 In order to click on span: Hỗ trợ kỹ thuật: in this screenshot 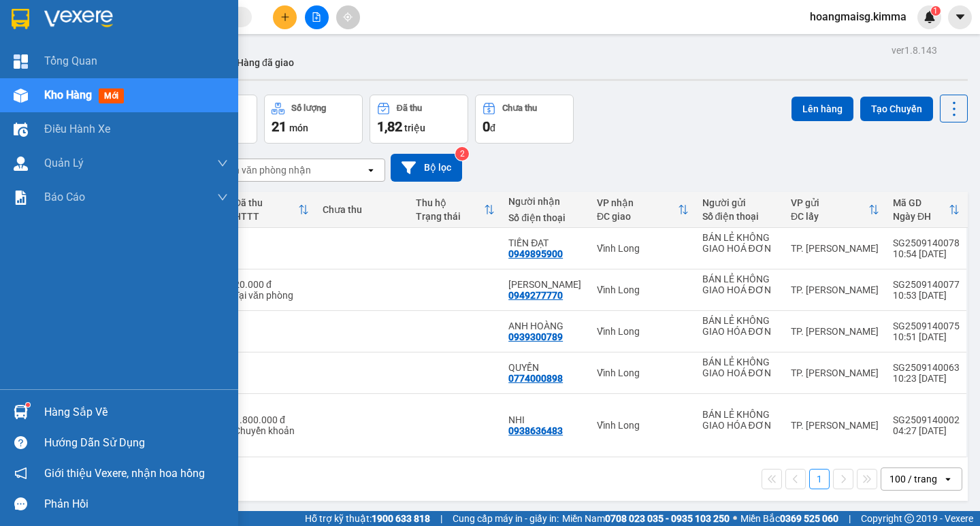, I will do `click(368, 519)`.